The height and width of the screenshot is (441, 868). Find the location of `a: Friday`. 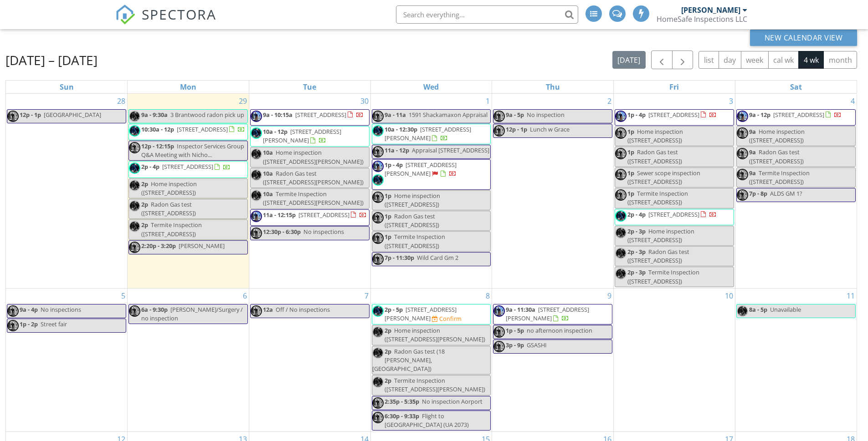

a: Friday is located at coordinates (674, 87).